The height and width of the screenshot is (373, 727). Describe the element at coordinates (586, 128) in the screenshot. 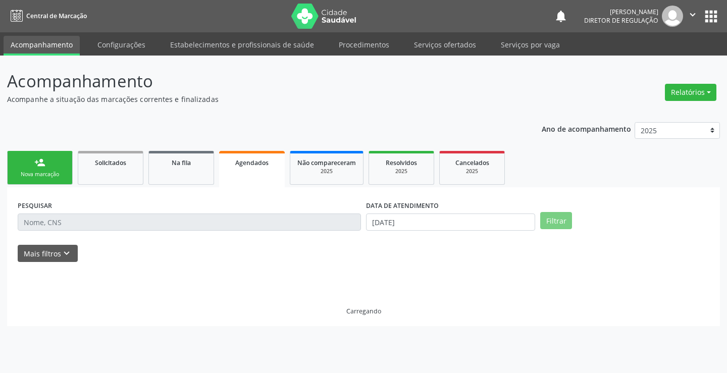

I see `p: Ano de acompanhamento` at that location.